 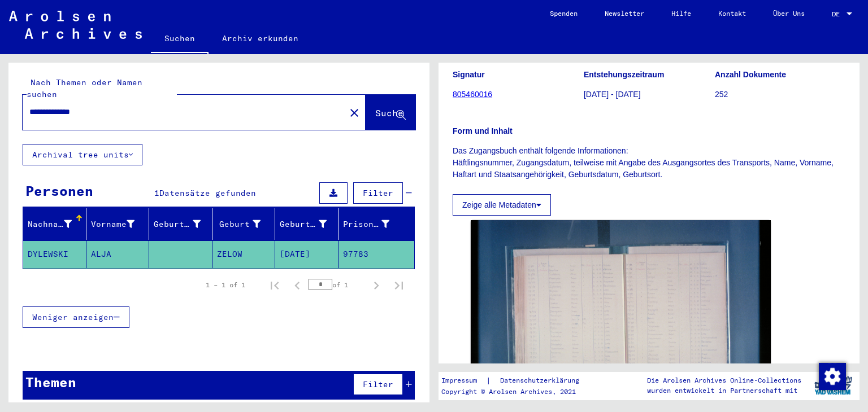 I want to click on a: Impressum, so click(x=464, y=380).